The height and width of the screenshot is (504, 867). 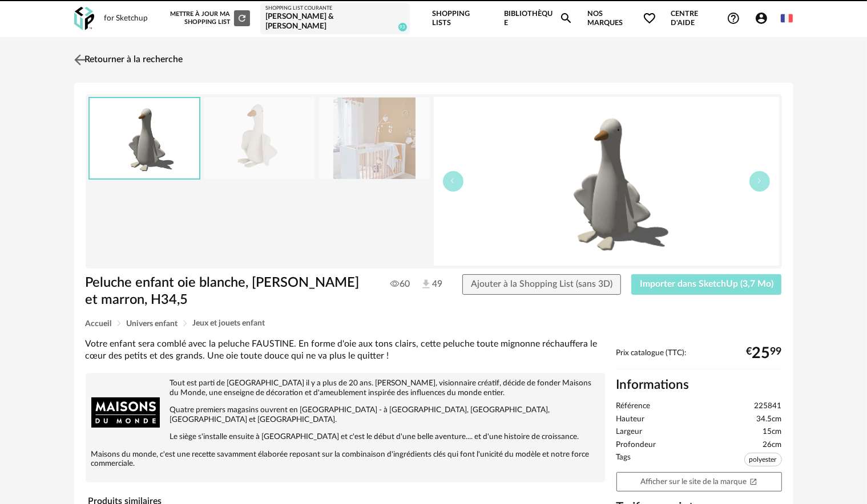 I want to click on span: Référence, so click(x=634, y=407).